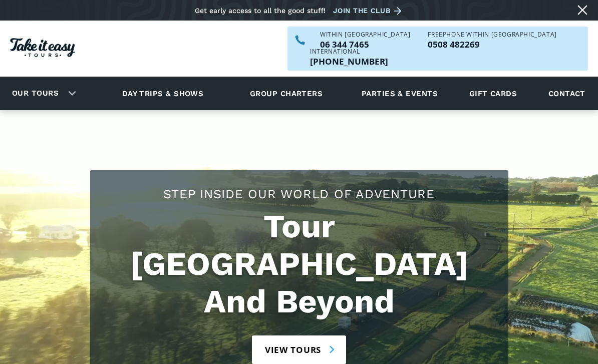 The image size is (598, 364). I want to click on img: Take it easy Tours logo, so click(42, 47).